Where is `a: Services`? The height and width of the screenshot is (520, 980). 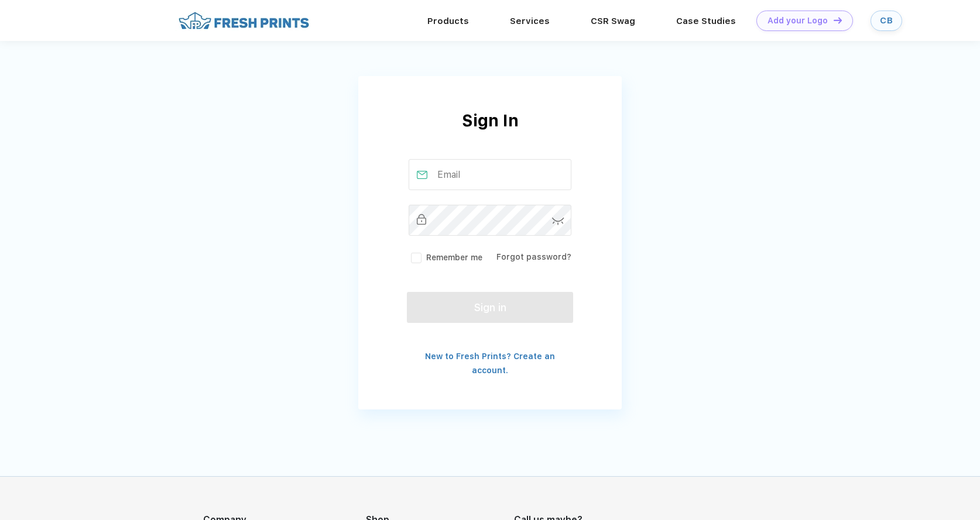 a: Services is located at coordinates (530, 21).